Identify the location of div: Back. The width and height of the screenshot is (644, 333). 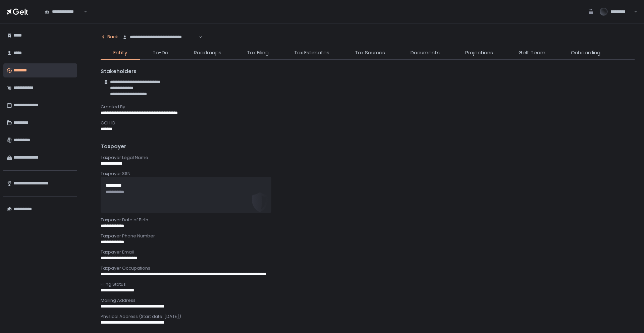
(109, 37).